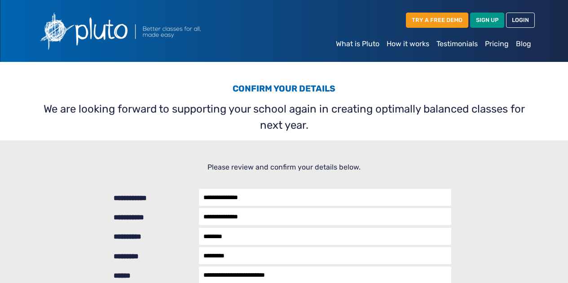 The image size is (568, 283). I want to click on a: LOGIN, so click(521, 20).